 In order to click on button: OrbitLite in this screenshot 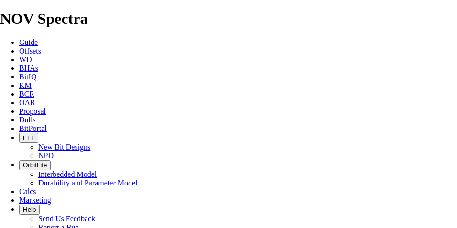, I will do `click(35, 165)`.